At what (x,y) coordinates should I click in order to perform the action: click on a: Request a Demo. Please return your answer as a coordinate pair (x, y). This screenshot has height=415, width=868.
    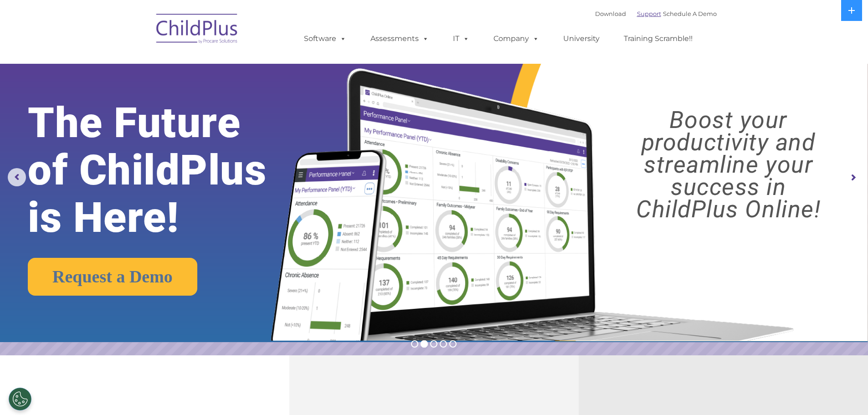
    Looking at the image, I should click on (112, 276).